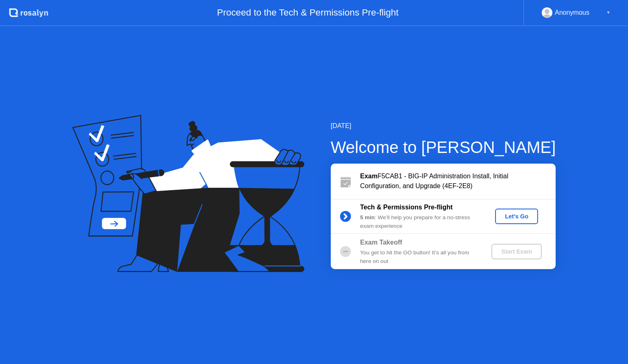  What do you see at coordinates (517, 251) in the screenshot?
I see `button: Start Exam` at bounding box center [517, 251].